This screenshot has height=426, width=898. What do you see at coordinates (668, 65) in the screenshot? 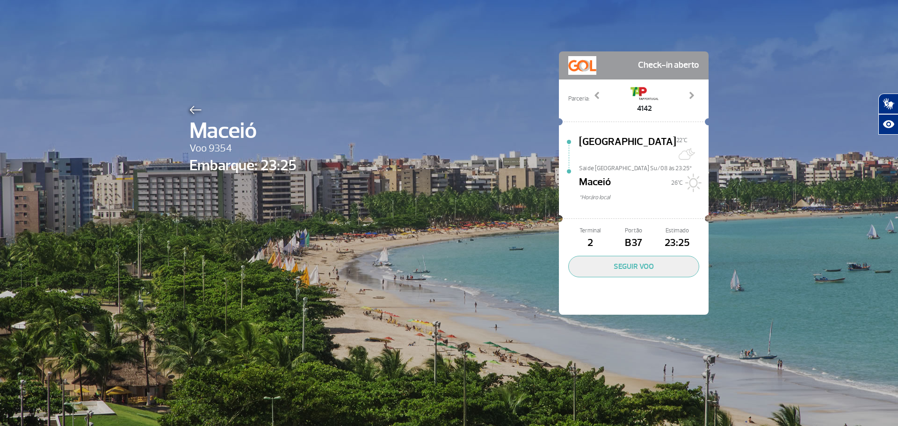
I see `span: Check-in aberto` at bounding box center [668, 65].